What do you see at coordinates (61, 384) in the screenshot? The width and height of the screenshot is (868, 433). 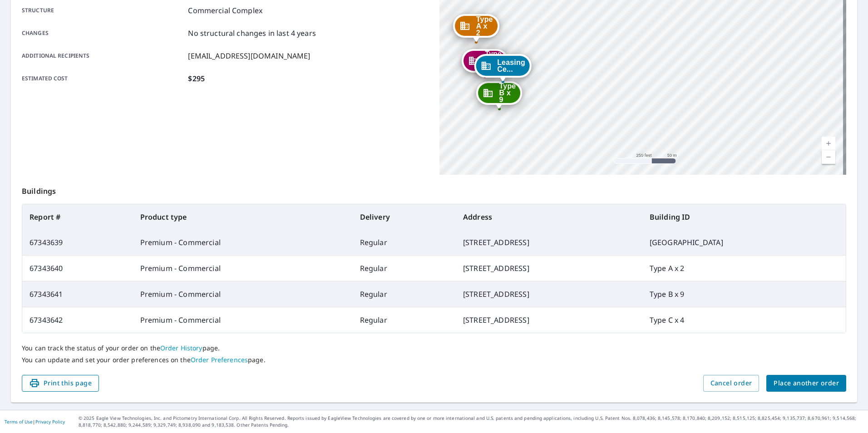 I see `span: Print this page` at bounding box center [61, 384].